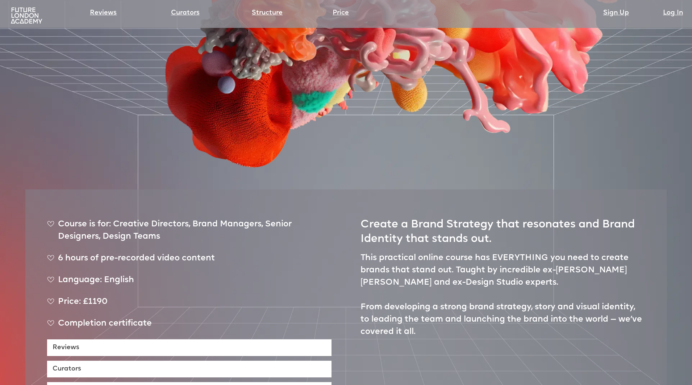 This screenshot has width=692, height=385. Describe the element at coordinates (616, 13) in the screenshot. I see `a: Sign Up` at that location.